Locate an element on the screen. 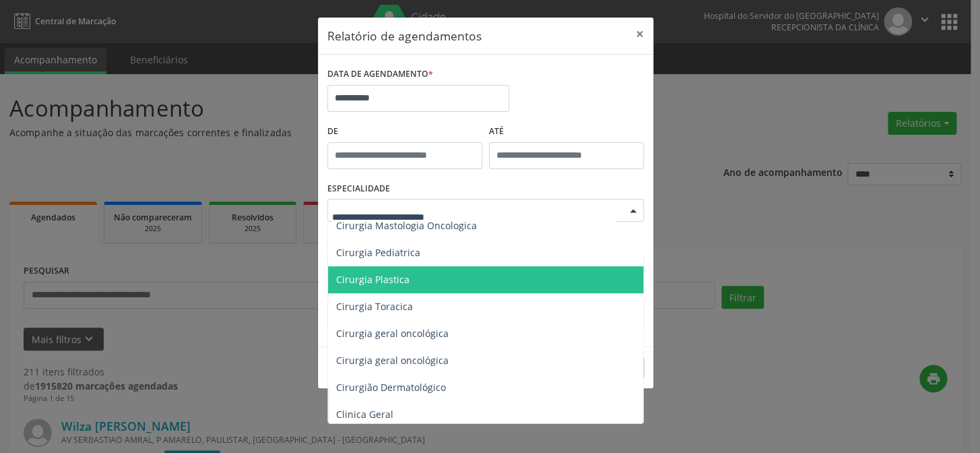 The width and height of the screenshot is (980, 453). span: Cirurgião Dermatológico is located at coordinates (391, 387).